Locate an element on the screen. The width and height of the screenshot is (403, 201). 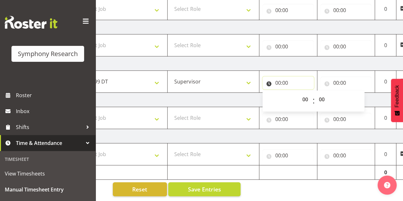
div: Timesheet is located at coordinates (48, 159).